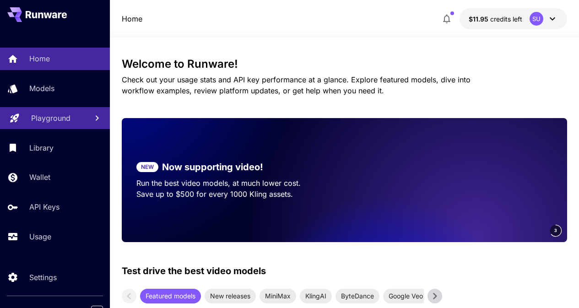 The width and height of the screenshot is (579, 308). I want to click on p: Settings, so click(43, 278).